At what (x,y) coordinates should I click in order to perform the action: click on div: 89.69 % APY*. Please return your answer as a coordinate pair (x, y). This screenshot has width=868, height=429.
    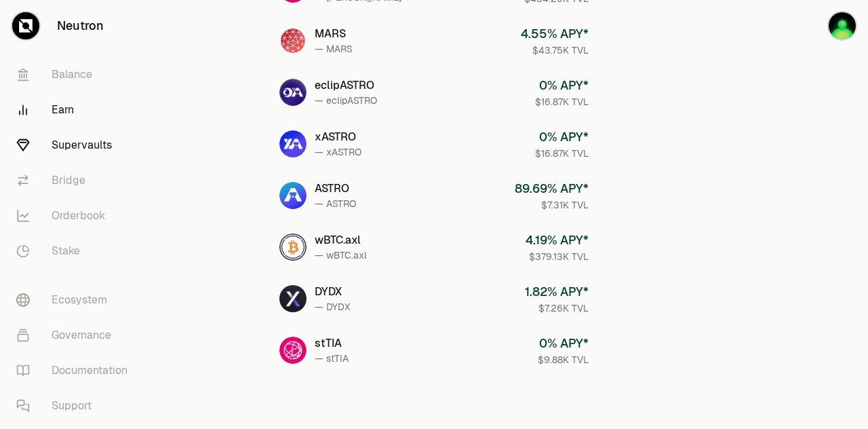
    Looking at the image, I should click on (551, 188).